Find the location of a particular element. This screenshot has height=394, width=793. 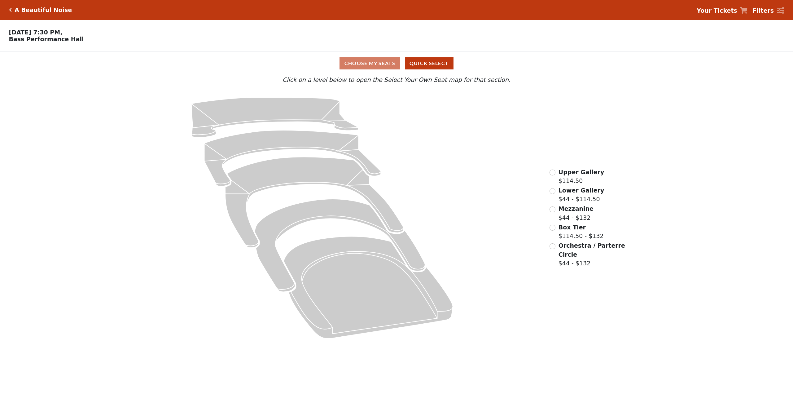

button: Quick Select is located at coordinates (429, 63).